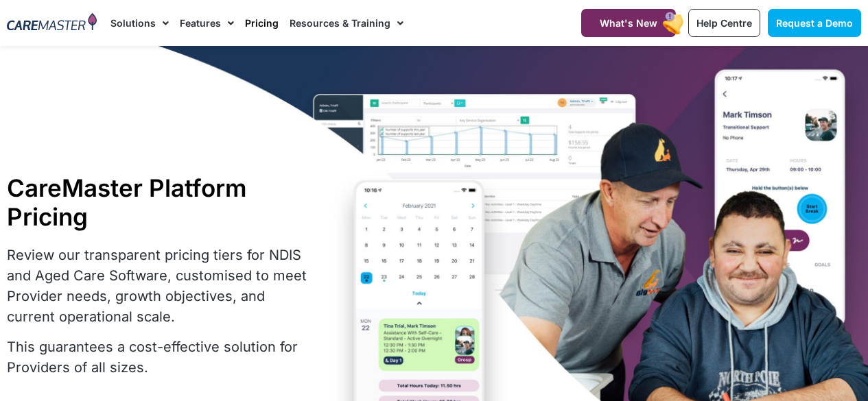 The image size is (868, 401). I want to click on span: Help Centre, so click(723, 23).